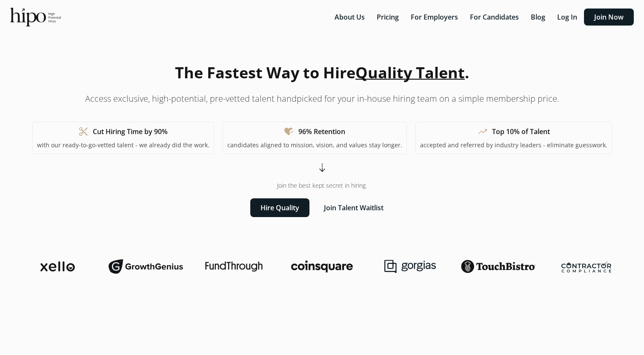  Describe the element at coordinates (322, 267) in the screenshot. I see `img: coinsquare-logo` at that location.